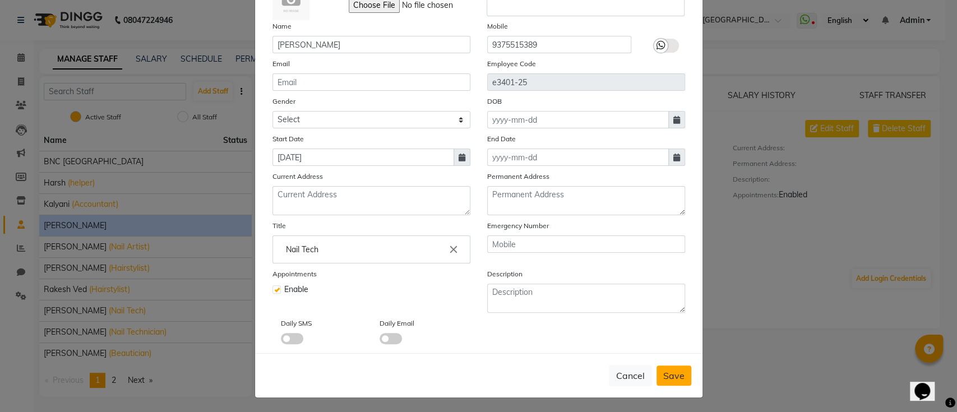  I want to click on label: Emergency Number, so click(518, 226).